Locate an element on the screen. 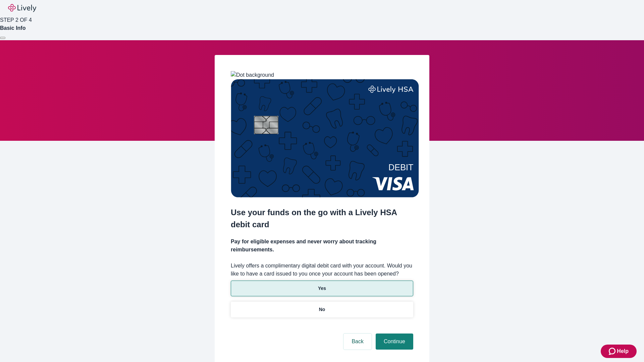 The height and width of the screenshot is (362, 644). button: No is located at coordinates (322, 309).